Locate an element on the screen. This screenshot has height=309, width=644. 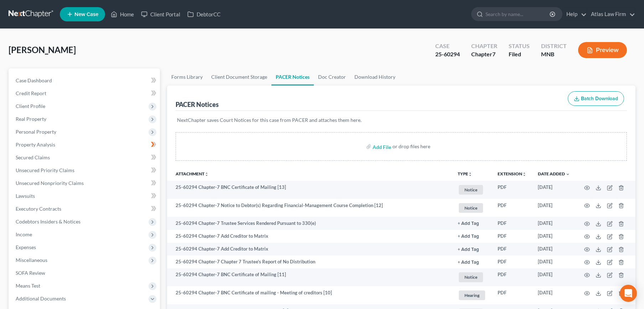
span: Secured Claims is located at coordinates (32, 157).